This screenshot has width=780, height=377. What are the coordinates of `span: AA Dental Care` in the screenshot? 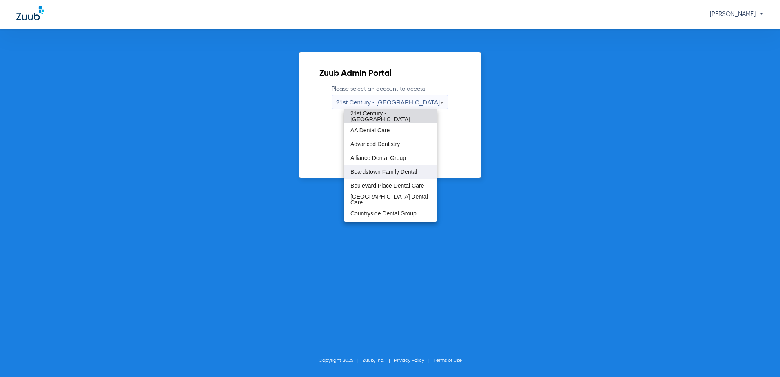 It's located at (370, 130).